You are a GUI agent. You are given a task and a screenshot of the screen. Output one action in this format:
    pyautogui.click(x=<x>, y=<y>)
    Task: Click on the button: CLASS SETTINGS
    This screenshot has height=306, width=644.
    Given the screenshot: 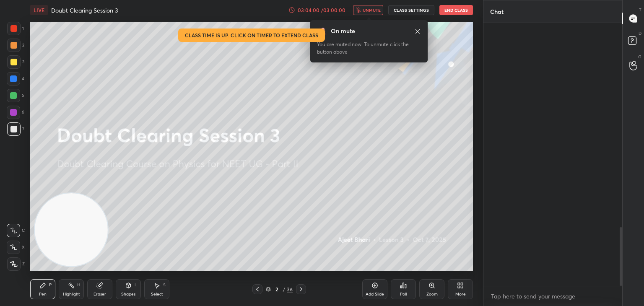 What is the action you would take?
    pyautogui.click(x=411, y=10)
    